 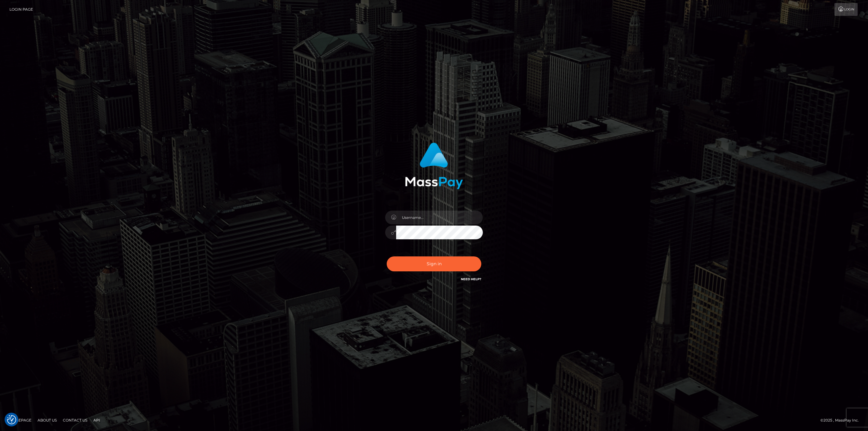 What do you see at coordinates (11, 420) in the screenshot?
I see `button: Consent Preferences` at bounding box center [11, 420].